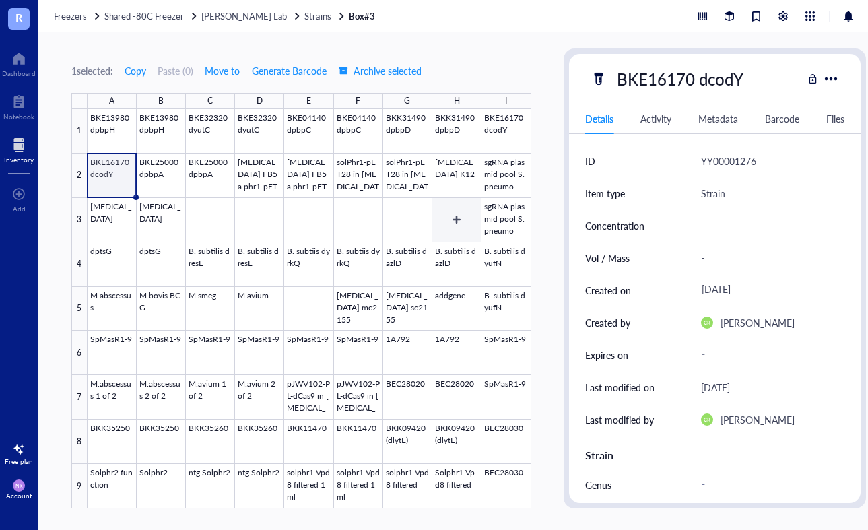 The image size is (868, 530). I want to click on span: Copy, so click(135, 71).